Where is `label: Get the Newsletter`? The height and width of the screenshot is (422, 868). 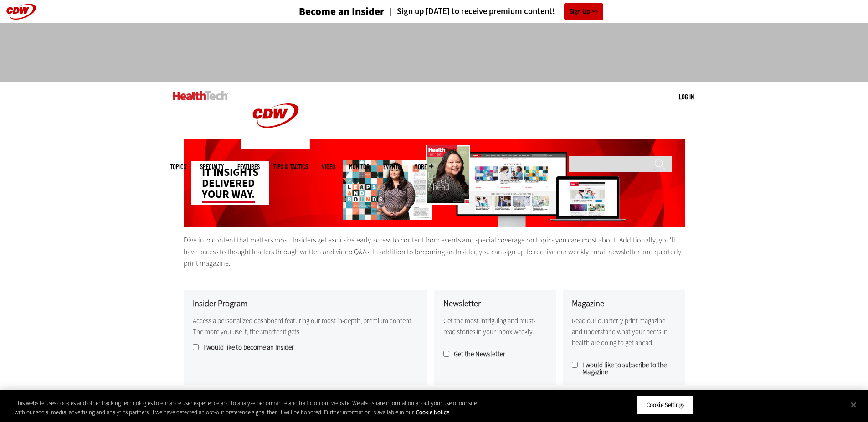 label: Get the Newsletter is located at coordinates (495, 354).